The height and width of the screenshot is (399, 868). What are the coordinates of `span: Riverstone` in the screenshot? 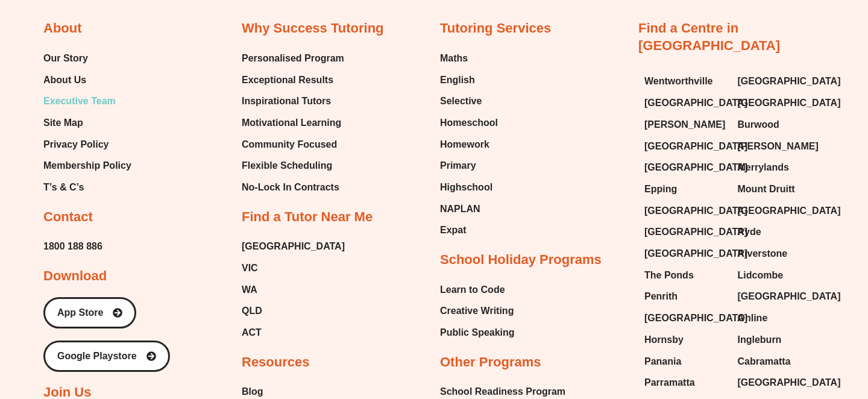 It's located at (763, 253).